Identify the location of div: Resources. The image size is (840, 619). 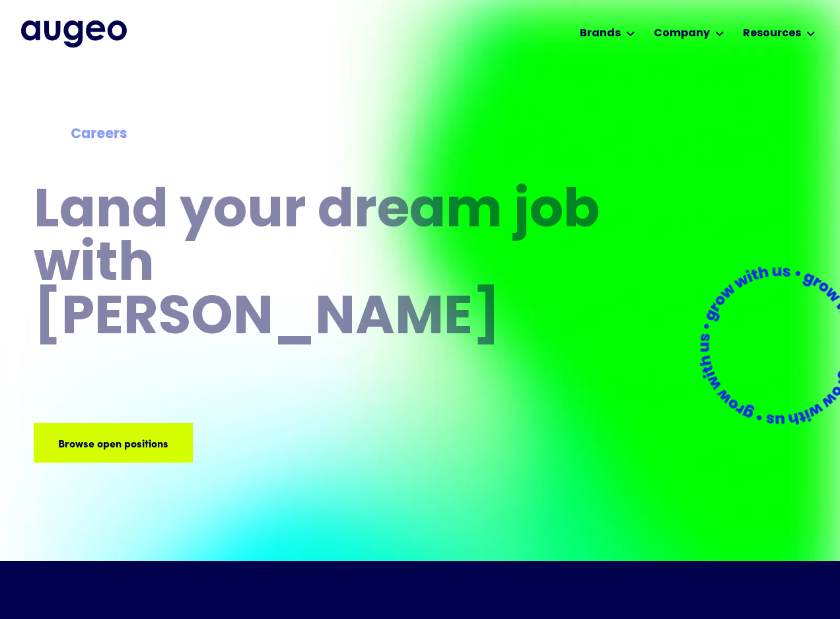
(772, 33).